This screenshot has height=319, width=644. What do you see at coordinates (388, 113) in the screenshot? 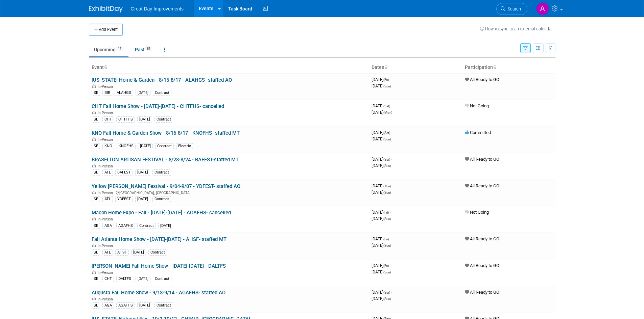
I see `span: (Mon)` at bounding box center [388, 113].